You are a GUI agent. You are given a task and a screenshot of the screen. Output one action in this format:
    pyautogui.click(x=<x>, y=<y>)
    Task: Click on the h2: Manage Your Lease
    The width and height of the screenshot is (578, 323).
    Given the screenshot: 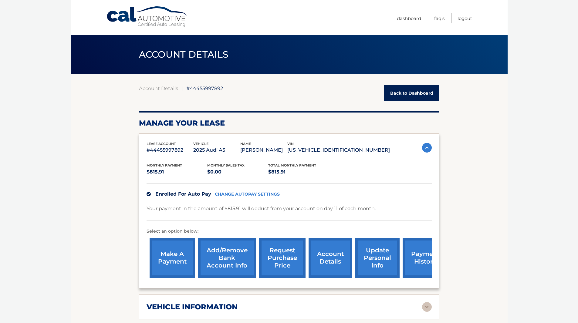 What is the action you would take?
    pyautogui.click(x=289, y=123)
    